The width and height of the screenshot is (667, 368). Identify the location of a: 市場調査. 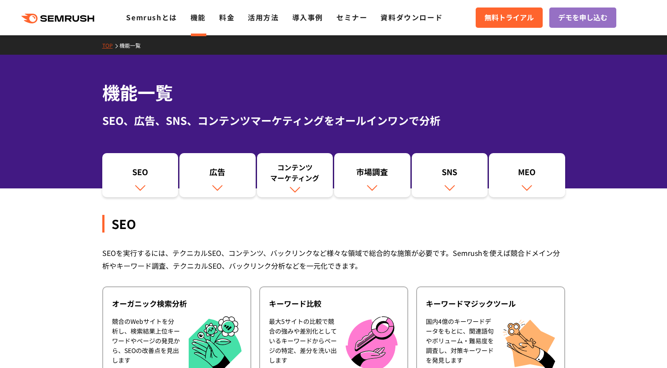
(372, 175).